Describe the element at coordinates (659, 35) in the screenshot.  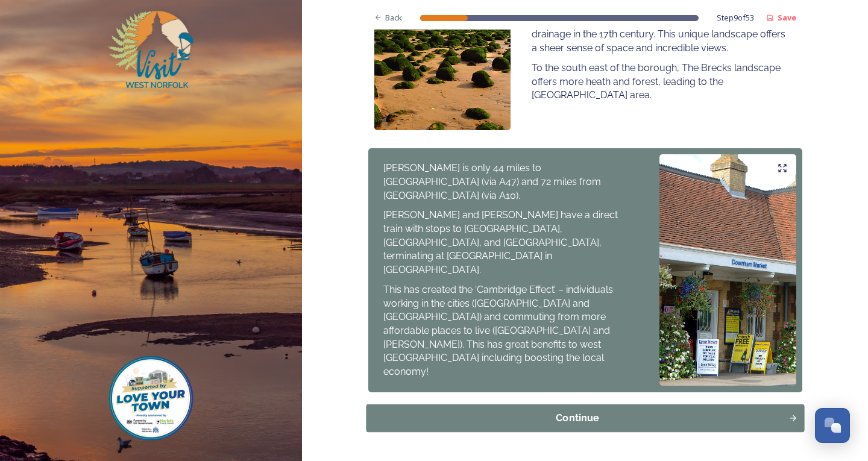
I see `p: The Fens to the south of the borough is flat due to drainage in the 17th century. This unique lan...` at that location.